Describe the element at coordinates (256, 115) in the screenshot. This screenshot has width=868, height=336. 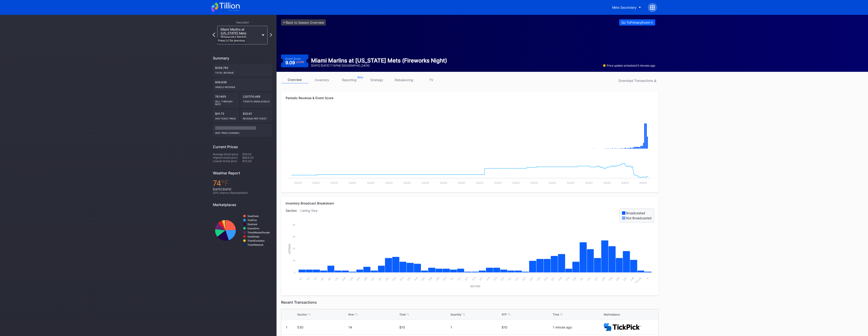
I see `div: $32.61` at that location.